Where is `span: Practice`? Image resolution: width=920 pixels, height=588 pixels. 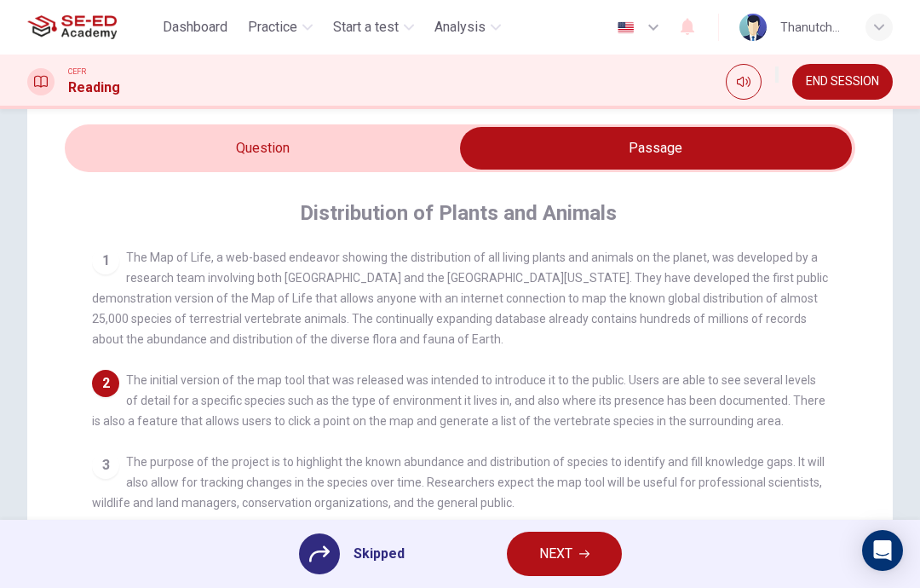
span: Practice is located at coordinates (272, 27).